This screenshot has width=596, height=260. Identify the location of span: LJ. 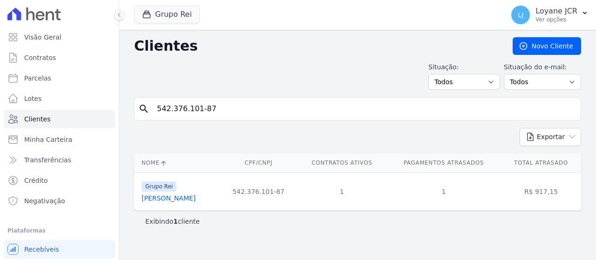
(521, 15).